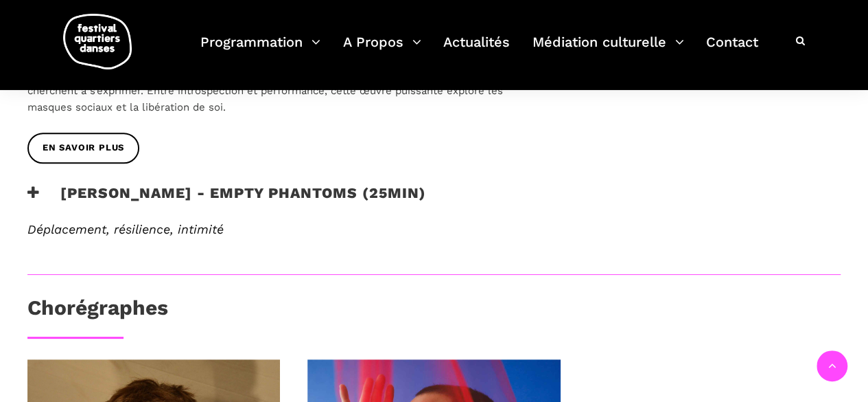  I want to click on a: Actualités, so click(477, 50).